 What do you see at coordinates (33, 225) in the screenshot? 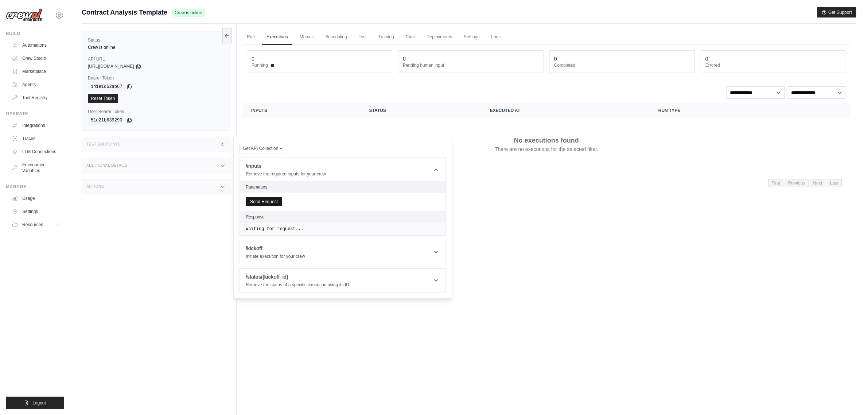
I see `span: Resources` at bounding box center [33, 225].